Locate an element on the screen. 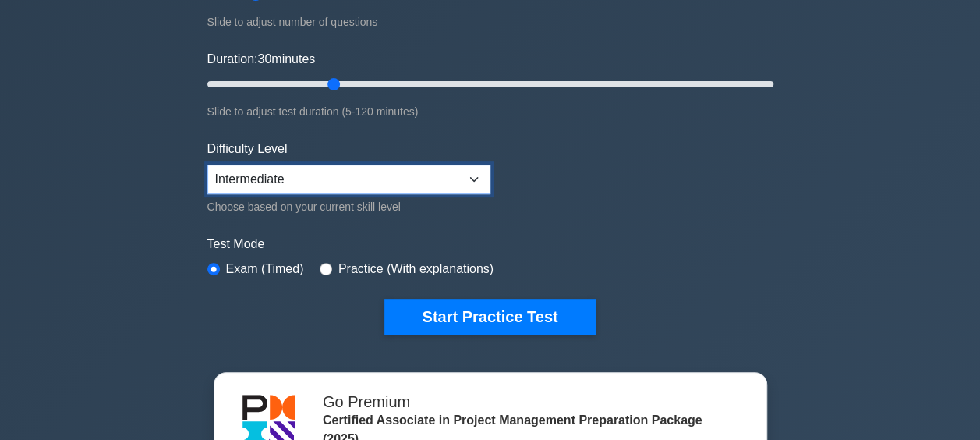 Image resolution: width=980 pixels, height=440 pixels. label: Duration: minutes is located at coordinates (261, 59).